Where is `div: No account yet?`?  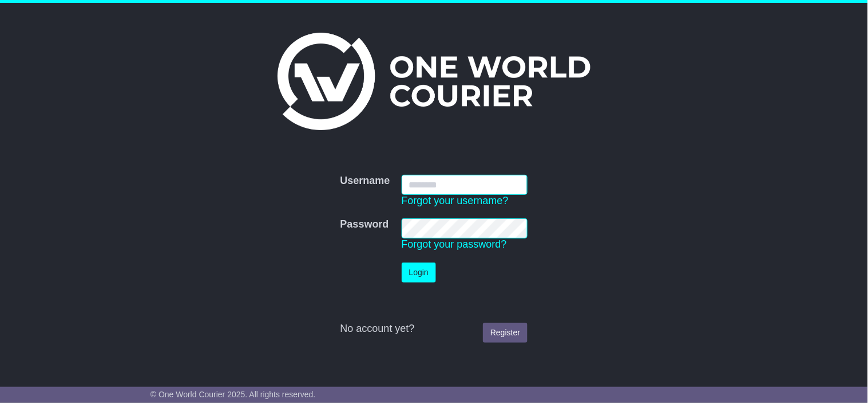
div: No account yet? is located at coordinates (434, 329).